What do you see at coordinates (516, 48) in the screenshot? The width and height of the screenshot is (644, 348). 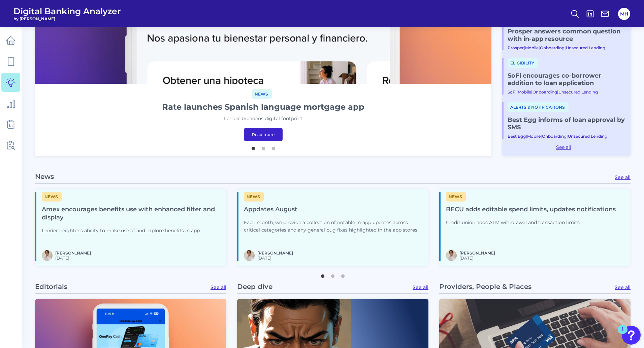 I see `a: Prosper` at bounding box center [516, 48].